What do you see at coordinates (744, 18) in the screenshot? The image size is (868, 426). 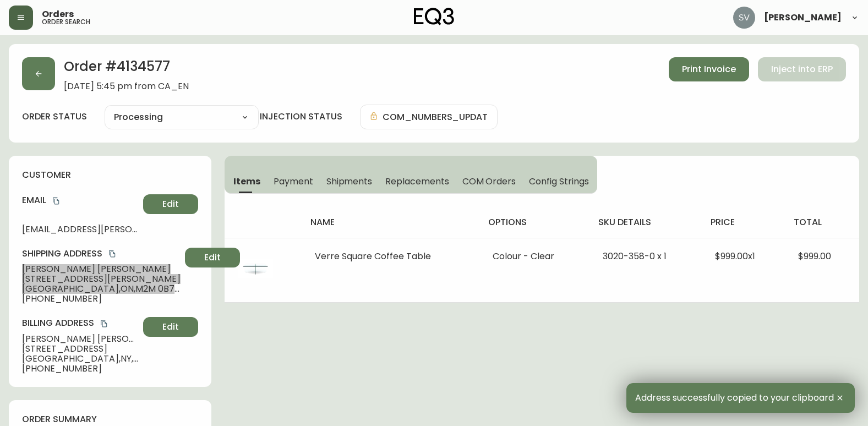 I see `img: 0ef69294c49e88f033bcbeb13310b844` at bounding box center [744, 18].